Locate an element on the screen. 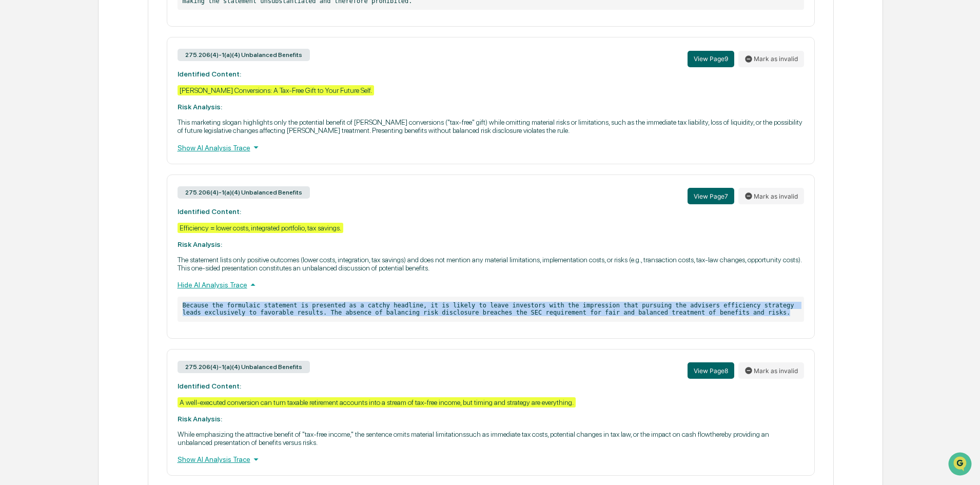  span: Data Lookup is located at coordinates (43, 206).